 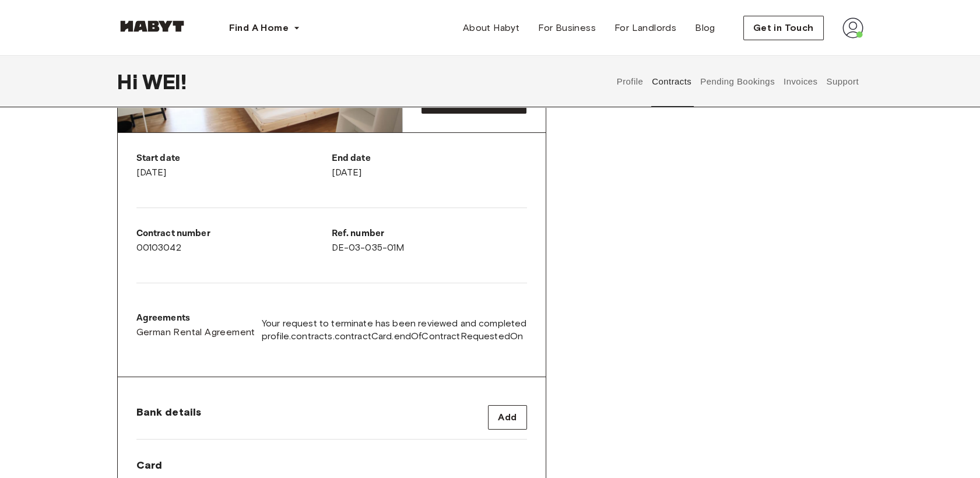 What do you see at coordinates (629, 81) in the screenshot?
I see `button: Profile` at bounding box center [629, 81].